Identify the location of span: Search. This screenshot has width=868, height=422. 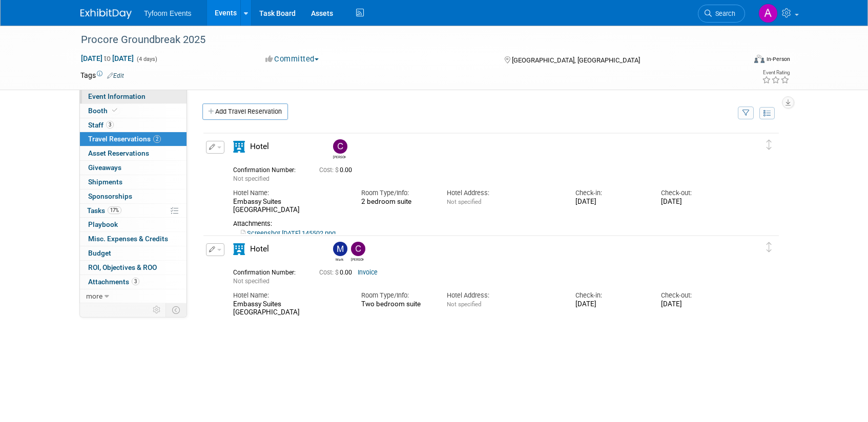
(724, 13).